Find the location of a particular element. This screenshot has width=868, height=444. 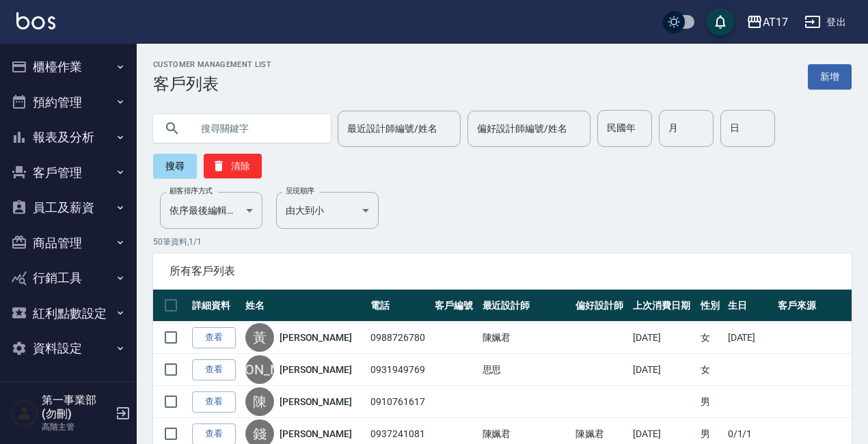

button: 報表及分析 is located at coordinates (69, 137).